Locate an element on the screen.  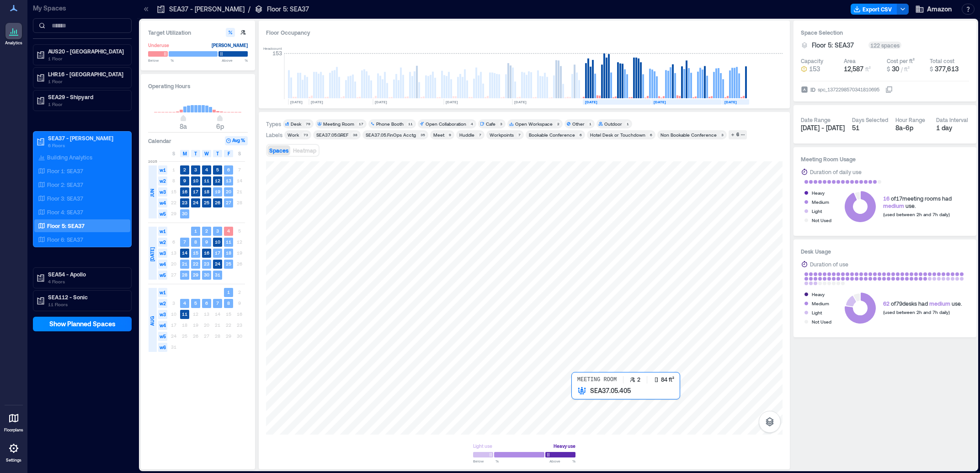
div: Open Collaboration is located at coordinates (446, 123).